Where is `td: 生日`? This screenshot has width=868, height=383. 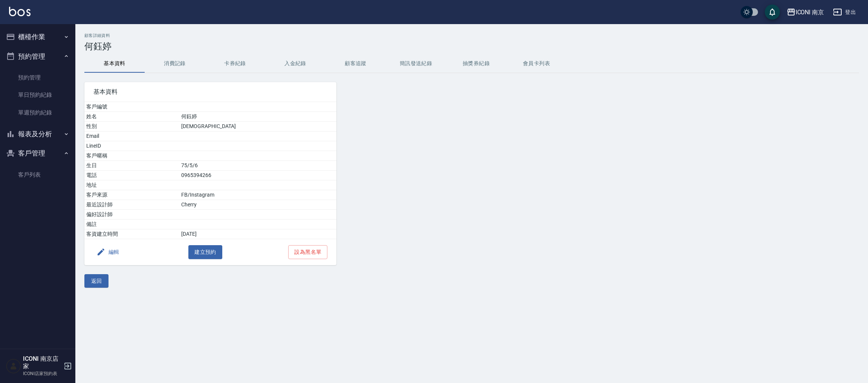 td: 生日 is located at coordinates (132, 165).